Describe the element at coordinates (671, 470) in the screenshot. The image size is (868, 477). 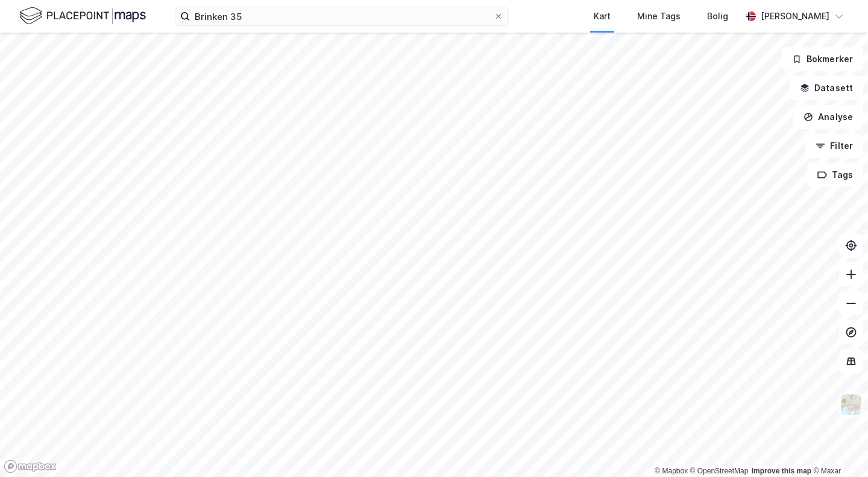
I see `a: Mapbox` at that location.